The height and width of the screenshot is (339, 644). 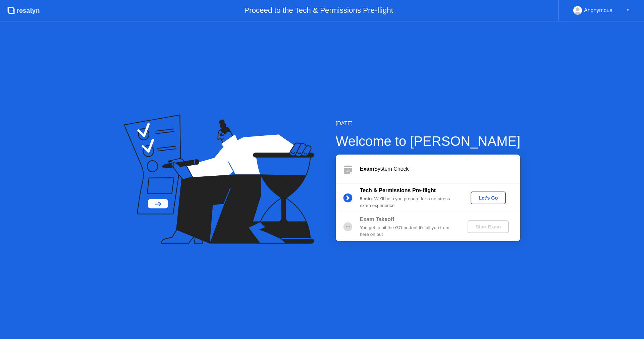 What do you see at coordinates (409, 231) in the screenshot?
I see `div: You get to hit the GO button! It’s all you from here on out` at bounding box center [409, 231].